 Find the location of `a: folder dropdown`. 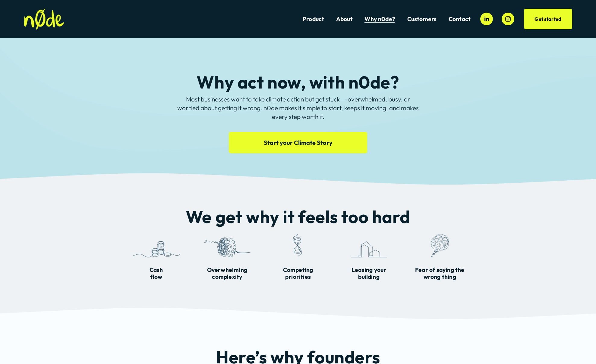

a: folder dropdown is located at coordinates (422, 19).